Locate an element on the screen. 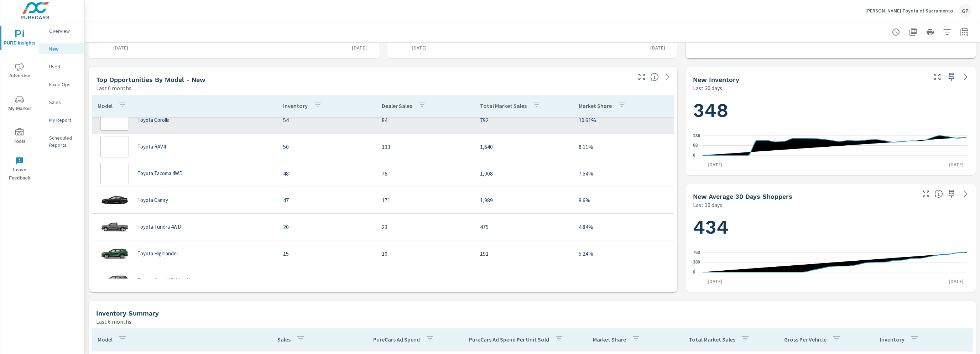 The width and height of the screenshot is (980, 354). p: 10.61% is located at coordinates (624, 120).